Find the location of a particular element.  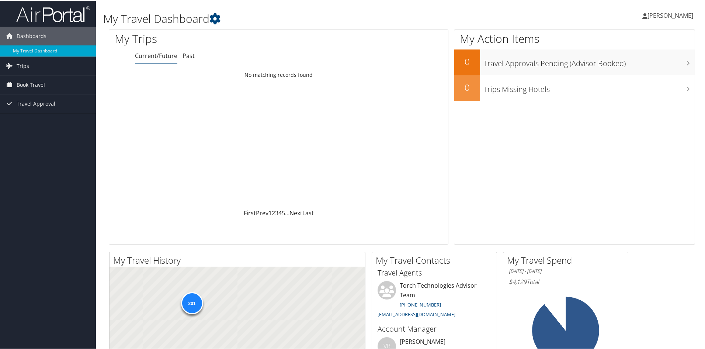

span: Trips is located at coordinates (23, 65).